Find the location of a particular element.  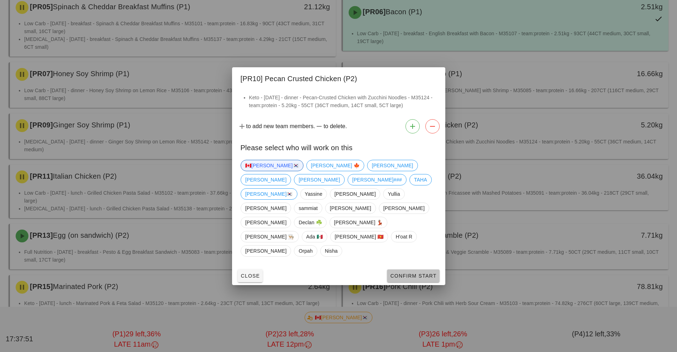

span: H'oat R is located at coordinates (404, 236).